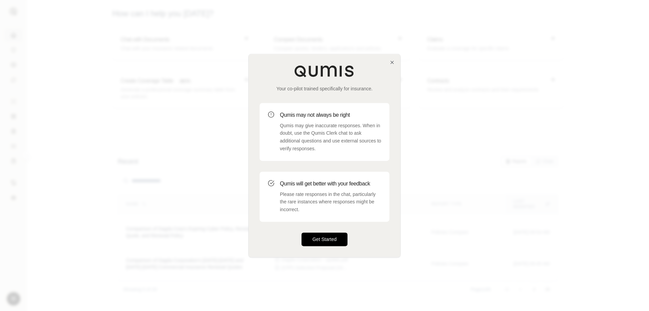 Image resolution: width=649 pixels, height=311 pixels. What do you see at coordinates (324, 239) in the screenshot?
I see `button: Get Started` at bounding box center [324, 239].